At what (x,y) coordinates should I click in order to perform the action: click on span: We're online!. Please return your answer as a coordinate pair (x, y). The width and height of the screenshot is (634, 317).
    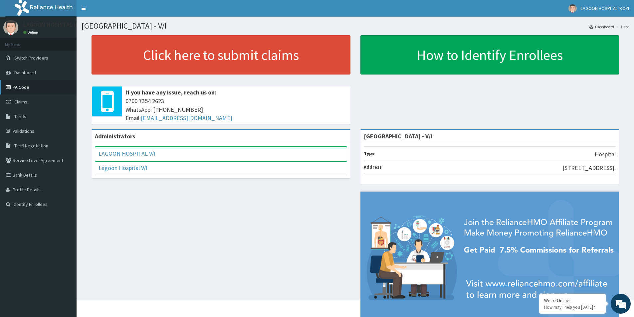
    Looking at the image, I should click on (65, 117).